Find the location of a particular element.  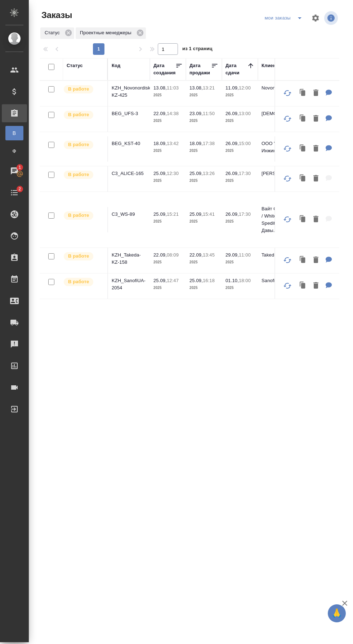

p: 13:00 is located at coordinates (244, 113).